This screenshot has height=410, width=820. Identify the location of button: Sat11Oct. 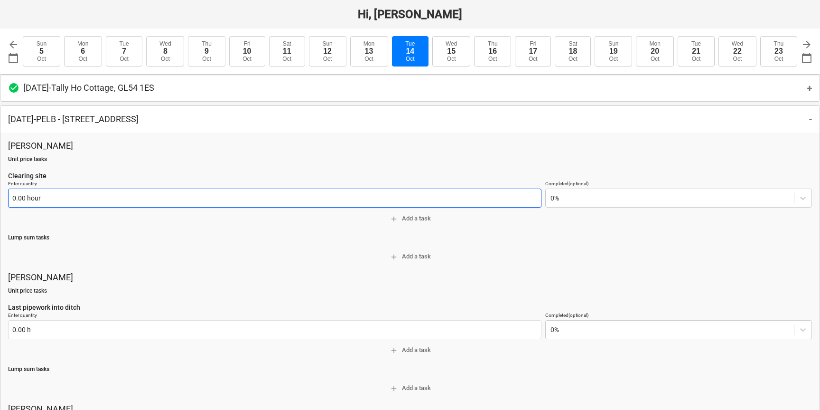
(287, 51).